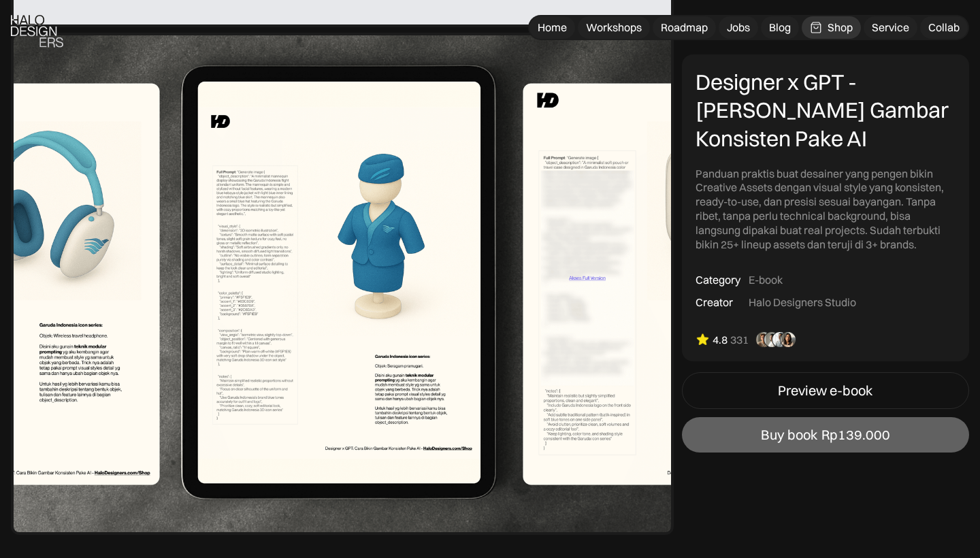 Image resolution: width=980 pixels, height=558 pixels. Describe the element at coordinates (944, 27) in the screenshot. I see `a: Collab` at that location.